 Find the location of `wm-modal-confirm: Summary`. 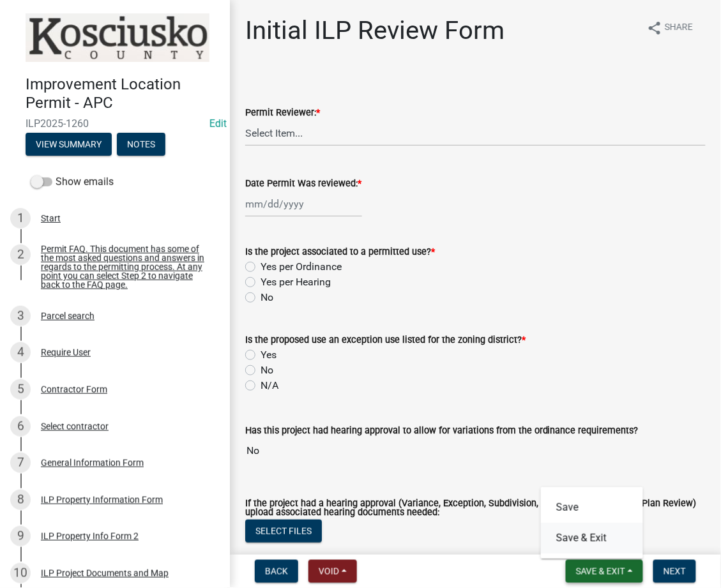

wm-modal-confirm: Summary is located at coordinates (68, 145).